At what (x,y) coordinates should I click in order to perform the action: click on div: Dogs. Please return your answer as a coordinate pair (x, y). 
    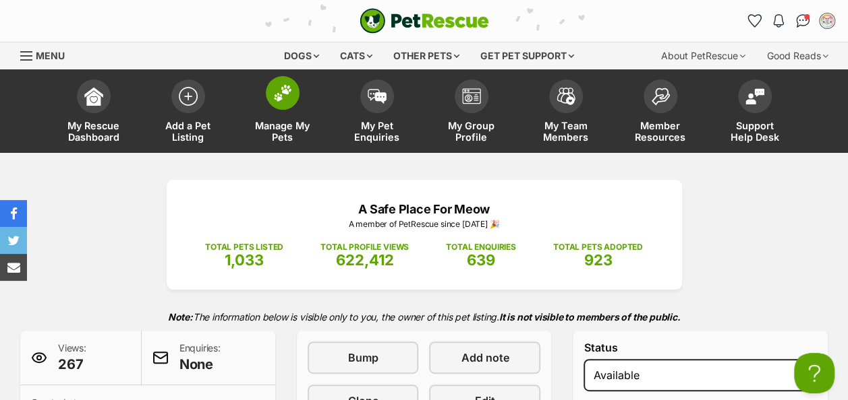
    Looking at the image, I should click on (301, 56).